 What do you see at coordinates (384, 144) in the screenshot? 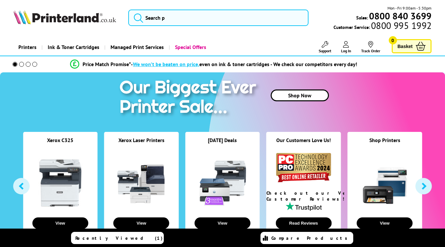
I see `div: Shop Printers` at bounding box center [384, 144].